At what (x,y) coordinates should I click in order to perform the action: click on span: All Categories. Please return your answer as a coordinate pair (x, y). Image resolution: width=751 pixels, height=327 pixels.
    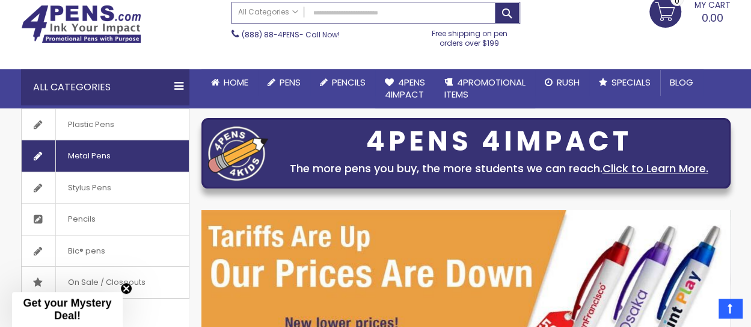
    Looking at the image, I should click on (268, 12).